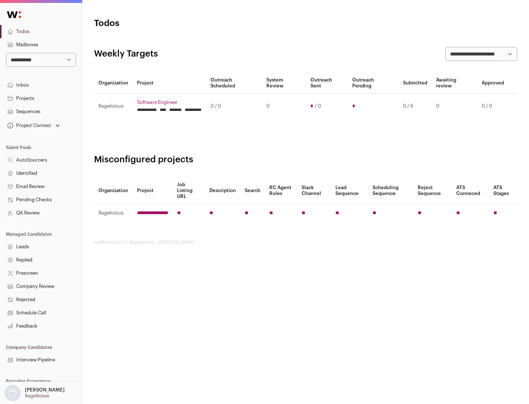  What do you see at coordinates (12, 393) in the screenshot?
I see `img: nopic.png` at bounding box center [12, 393].